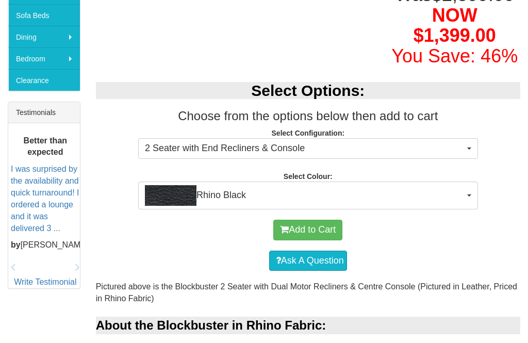  Describe the element at coordinates (454, 56) in the screenshot. I see `font: You Save: 46%` at that location.